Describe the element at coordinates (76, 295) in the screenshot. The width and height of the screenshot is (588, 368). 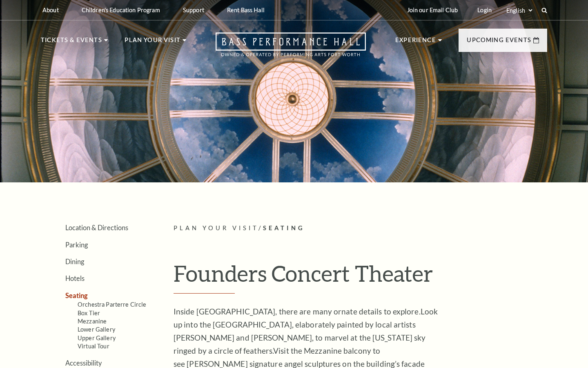
I see `a: Seating` at that location.